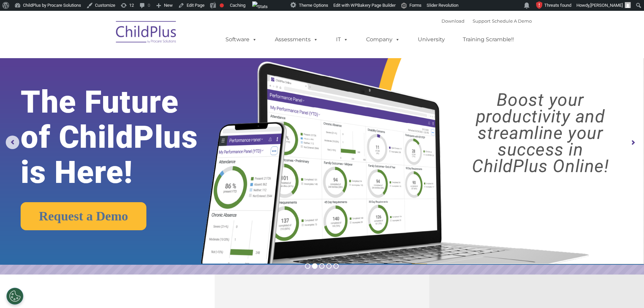 The height and width of the screenshot is (308, 644). I want to click on span: Last name, so click(104, 47).